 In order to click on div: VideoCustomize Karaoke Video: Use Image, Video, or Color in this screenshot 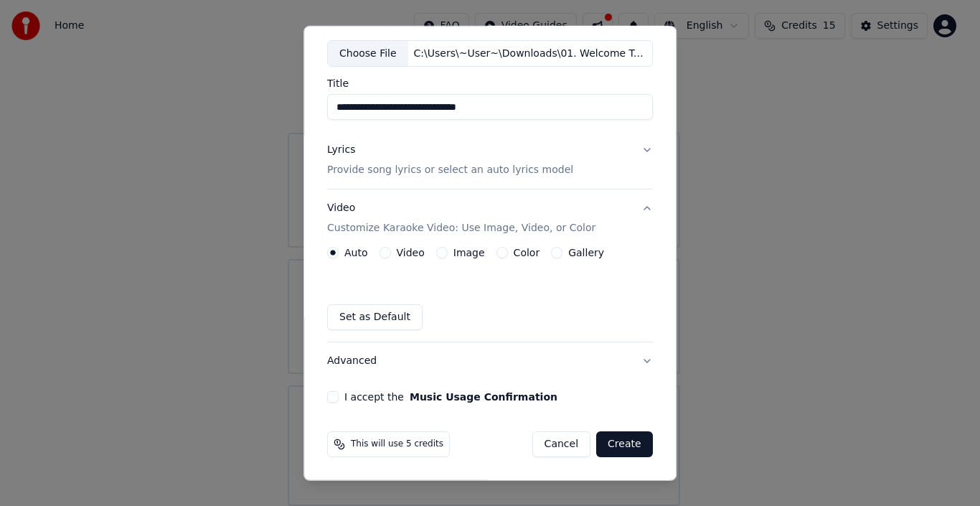, I will do `click(490, 295)`.